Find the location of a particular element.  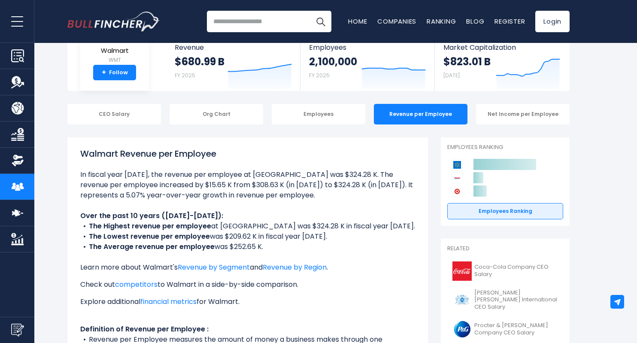

div: CEO Salary is located at coordinates (114, 114).